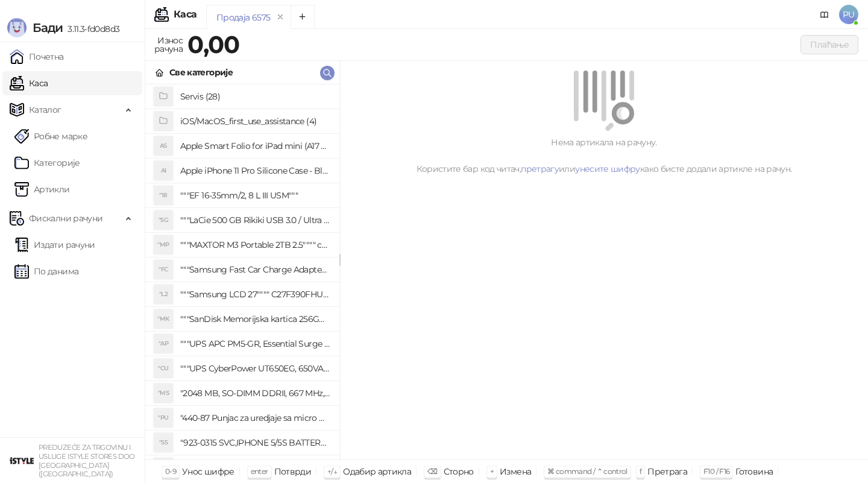 The height and width of the screenshot is (483, 868). I want to click on div: "5G, so click(163, 220).